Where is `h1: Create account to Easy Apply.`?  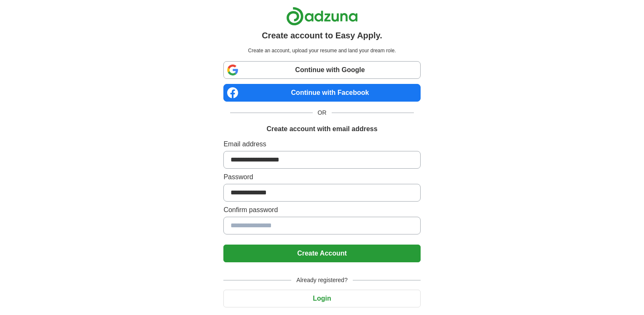 h1: Create account to Easy Apply. is located at coordinates (322, 35).